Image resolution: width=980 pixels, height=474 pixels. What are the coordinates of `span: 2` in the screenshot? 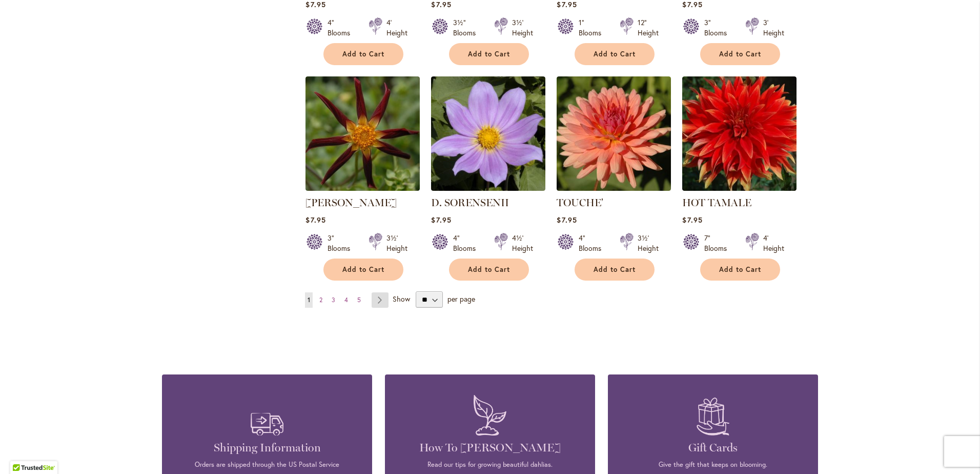 It's located at (321, 300).